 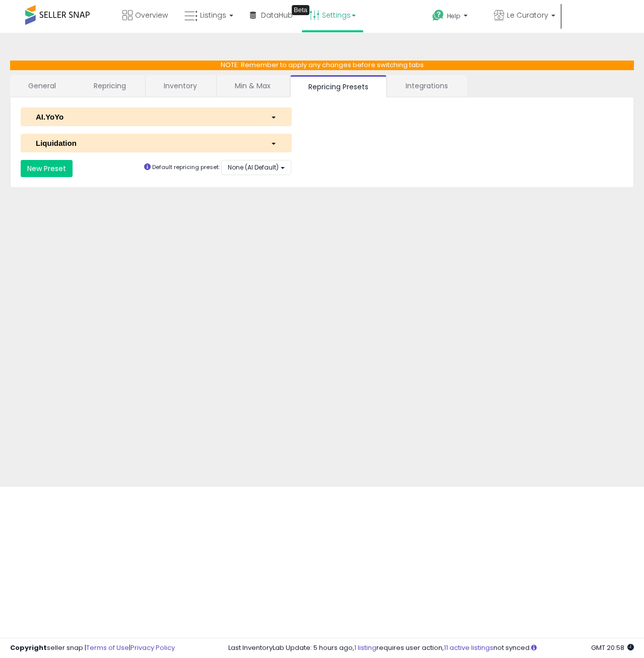 What do you see at coordinates (186, 167) in the screenshot?
I see `small: Default repricing preset:` at bounding box center [186, 167].